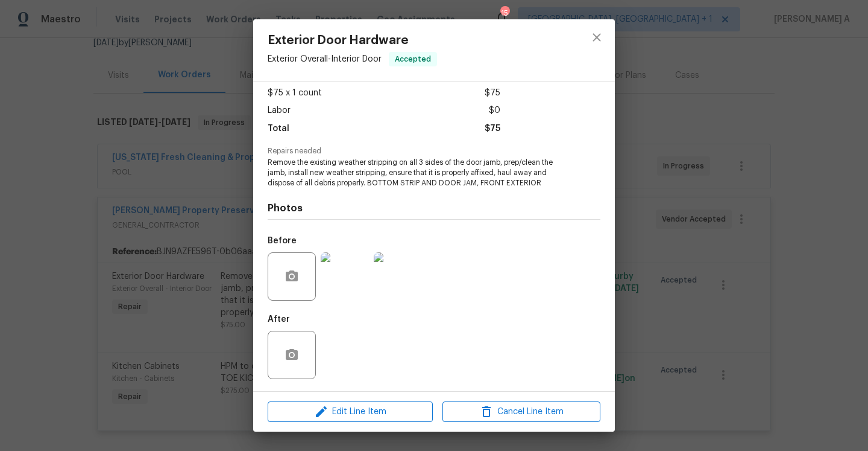  Describe the element at coordinates (279, 110) in the screenshot. I see `span: Labor` at that location.